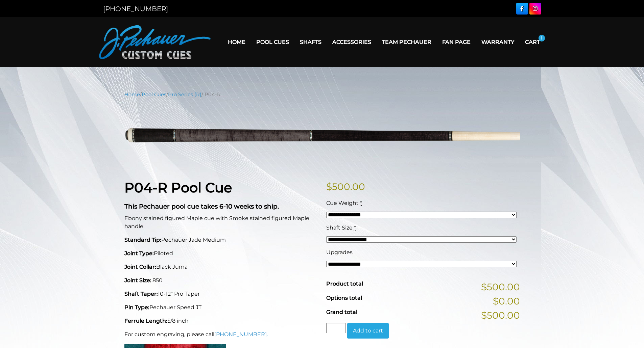 The height and width of the screenshot is (348, 644). What do you see at coordinates (322, 95) in the screenshot?
I see `nav: Breadcrumb` at bounding box center [322, 95].